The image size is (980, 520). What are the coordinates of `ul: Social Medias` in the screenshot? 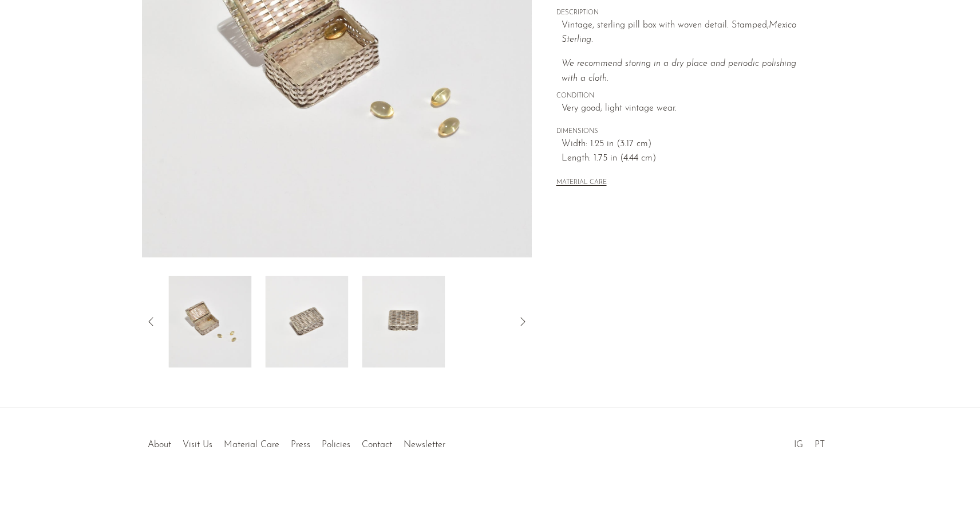 It's located at (809, 442).